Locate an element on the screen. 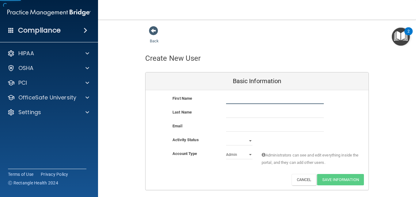 This screenshot has width=416, height=197. a: OfficeSafe University is located at coordinates (48, 97).